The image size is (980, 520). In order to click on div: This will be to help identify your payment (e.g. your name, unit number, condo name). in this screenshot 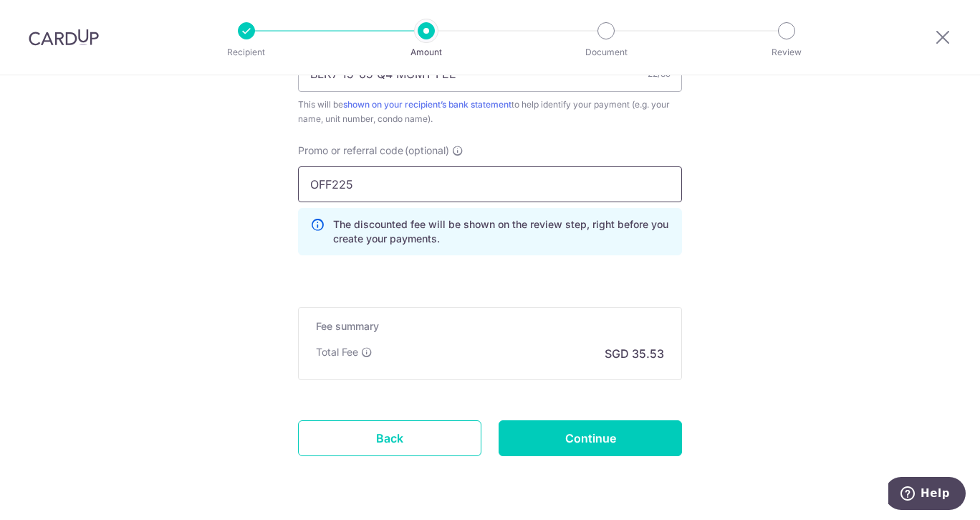, I will do `click(490, 112)`.